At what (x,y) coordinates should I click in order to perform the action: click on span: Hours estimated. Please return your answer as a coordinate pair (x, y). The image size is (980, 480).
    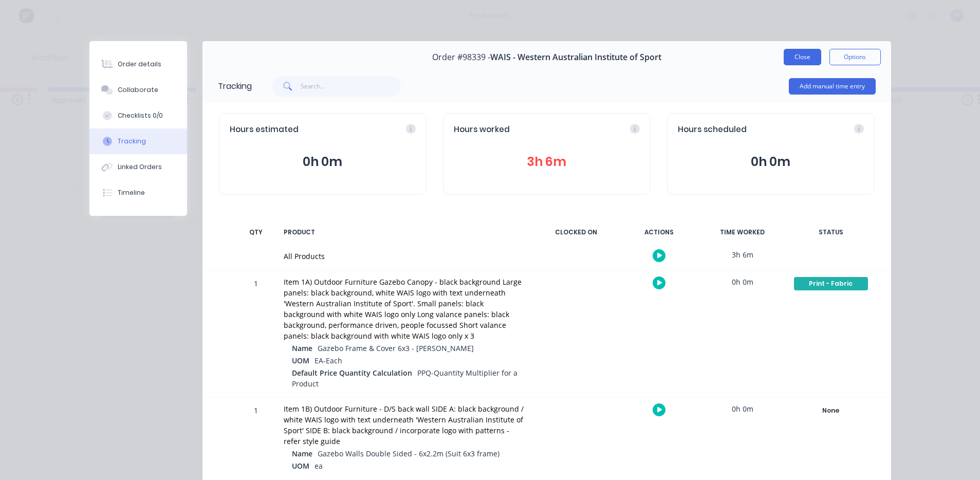
    Looking at the image, I should click on (264, 130).